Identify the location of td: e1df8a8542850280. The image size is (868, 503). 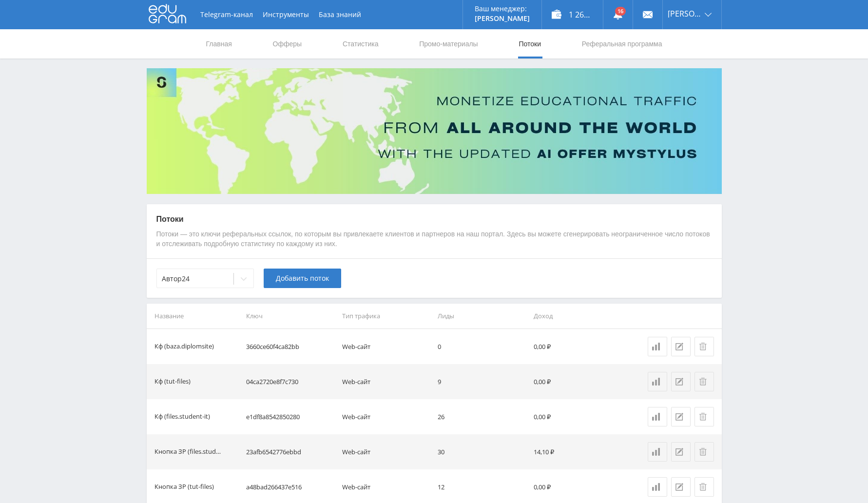
(290, 417).